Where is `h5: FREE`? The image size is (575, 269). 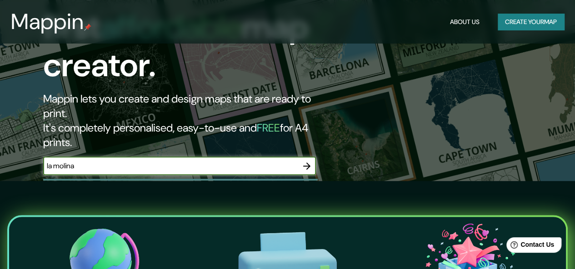 h5: FREE is located at coordinates (268, 128).